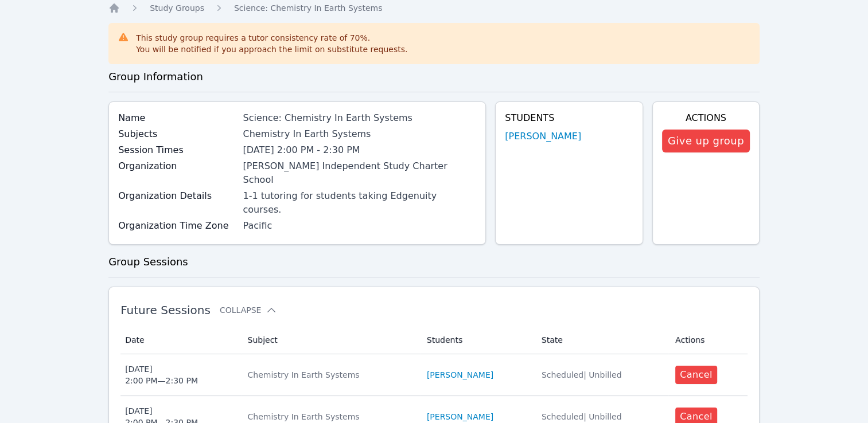  I want to click on h3: Group Information, so click(434, 77).